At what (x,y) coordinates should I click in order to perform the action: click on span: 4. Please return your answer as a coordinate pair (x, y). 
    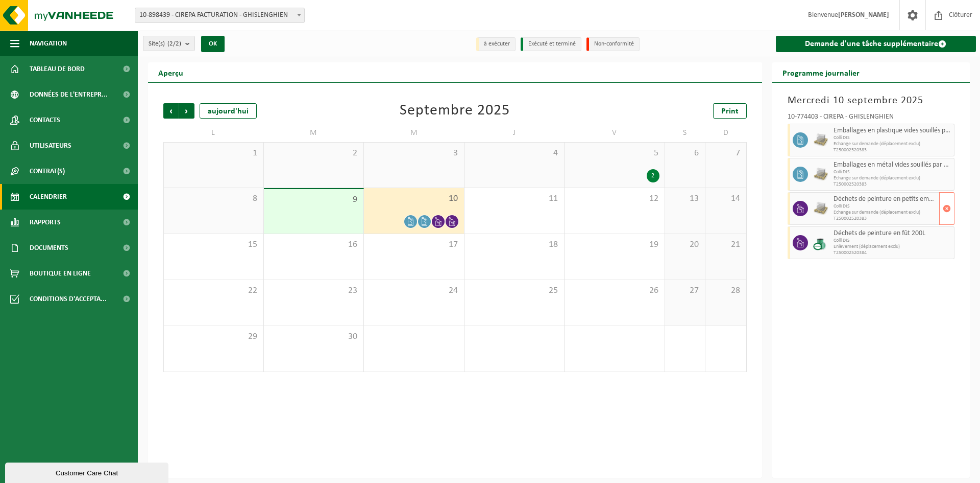
    Looking at the image, I should click on (514, 153).